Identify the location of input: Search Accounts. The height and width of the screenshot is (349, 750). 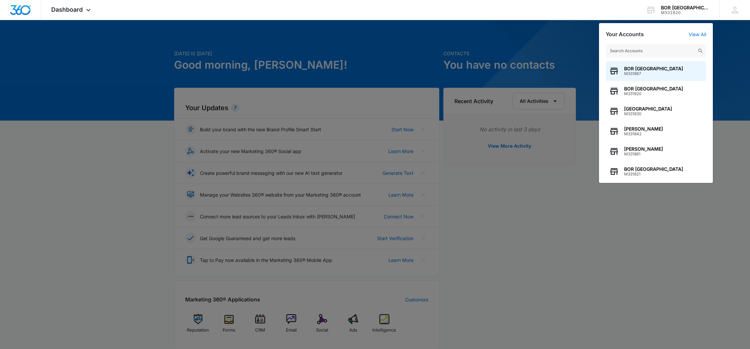
(656, 51).